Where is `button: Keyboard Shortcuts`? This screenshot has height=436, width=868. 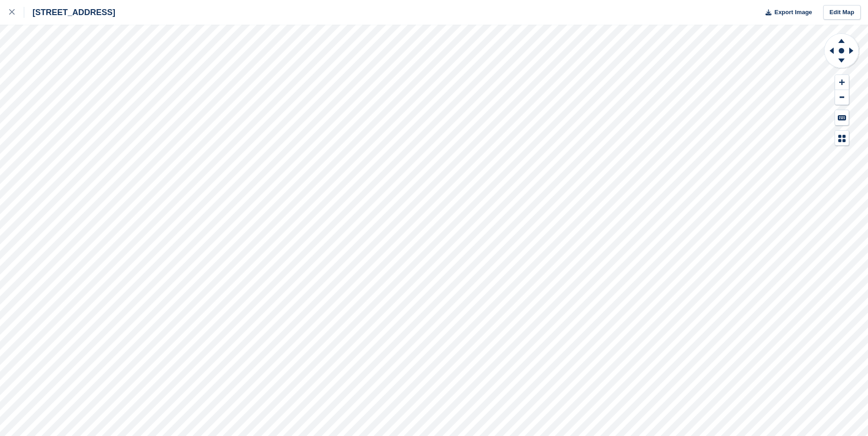
button: Keyboard Shortcuts is located at coordinates (842, 118).